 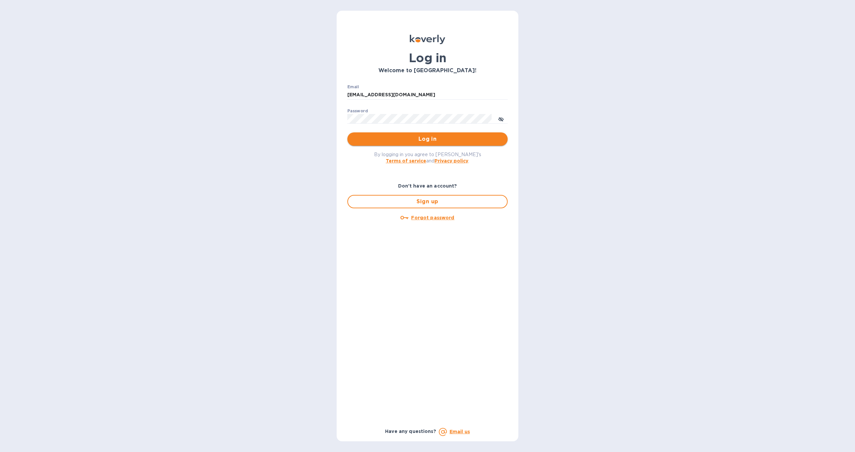 I want to click on label: Email, so click(x=353, y=87).